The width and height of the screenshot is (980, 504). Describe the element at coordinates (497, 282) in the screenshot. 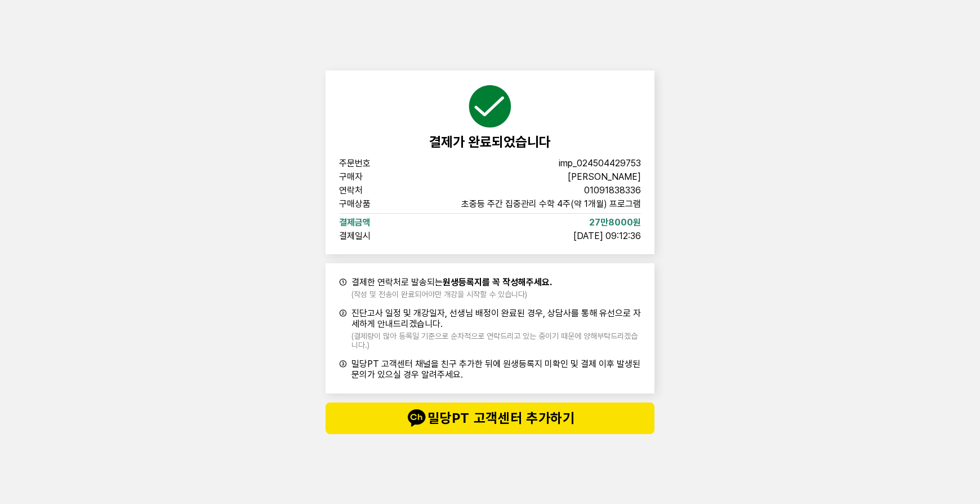

I see `b: 원생등록지를 꼭 작성해주세요.` at that location.